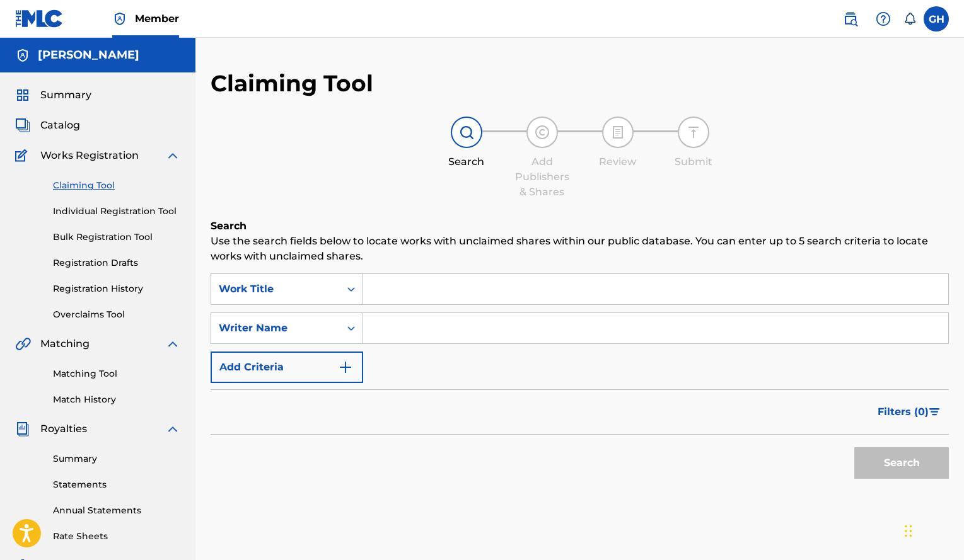 The width and height of the screenshot is (964, 560). What do you see at coordinates (276, 328) in the screenshot?
I see `div: Writer Name` at bounding box center [276, 328].